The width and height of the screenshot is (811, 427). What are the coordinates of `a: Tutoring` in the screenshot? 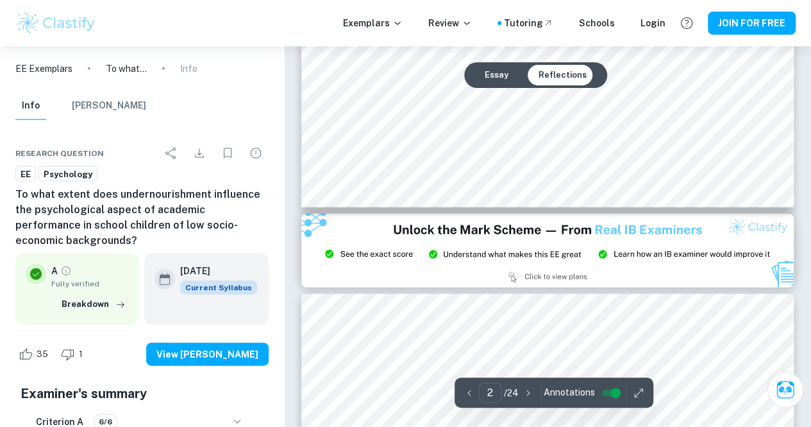 It's located at (529, 23).